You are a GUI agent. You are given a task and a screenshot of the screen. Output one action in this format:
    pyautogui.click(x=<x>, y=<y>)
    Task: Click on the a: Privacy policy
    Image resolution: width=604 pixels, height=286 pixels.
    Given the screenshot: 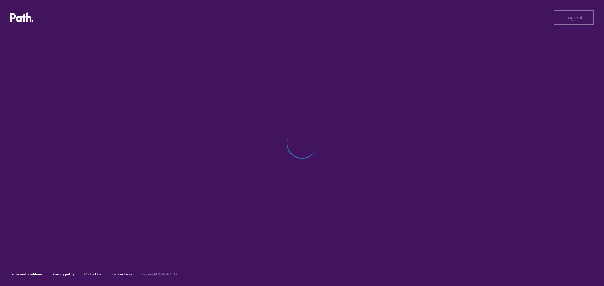 What is the action you would take?
    pyautogui.click(x=63, y=274)
    